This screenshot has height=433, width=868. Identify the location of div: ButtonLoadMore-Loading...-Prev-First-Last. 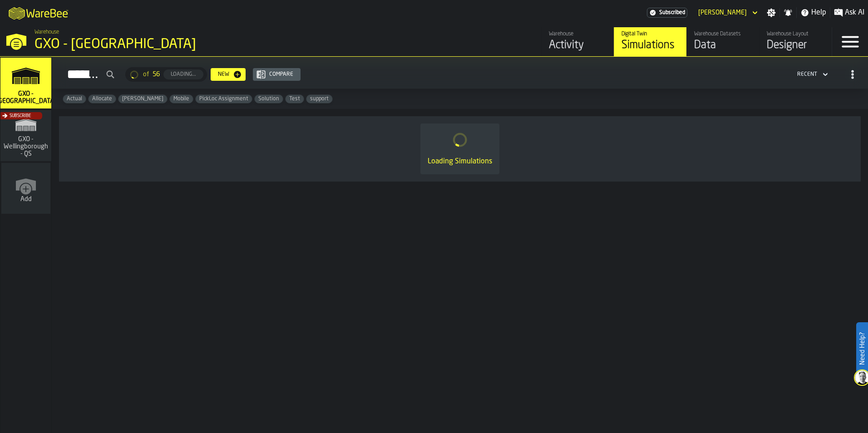
(166, 75).